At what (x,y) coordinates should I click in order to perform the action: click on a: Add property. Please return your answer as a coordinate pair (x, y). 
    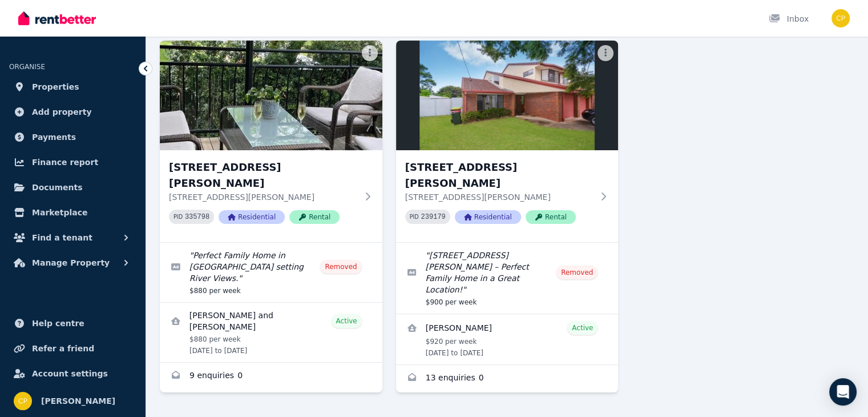
    Looking at the image, I should click on (73, 112).